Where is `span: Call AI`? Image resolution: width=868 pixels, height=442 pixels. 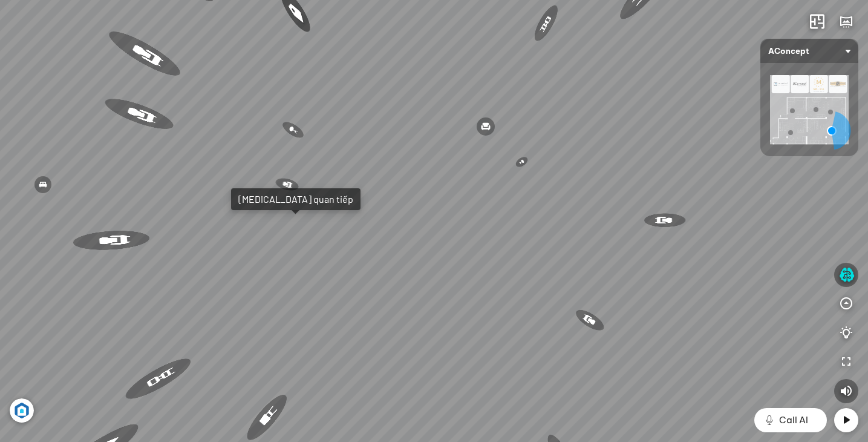 span: Call AI is located at coordinates (794, 420).